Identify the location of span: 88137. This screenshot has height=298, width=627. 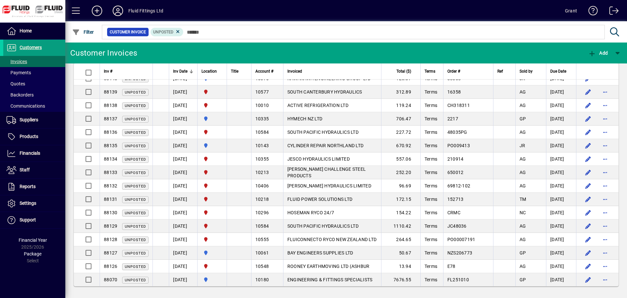
(110, 119).